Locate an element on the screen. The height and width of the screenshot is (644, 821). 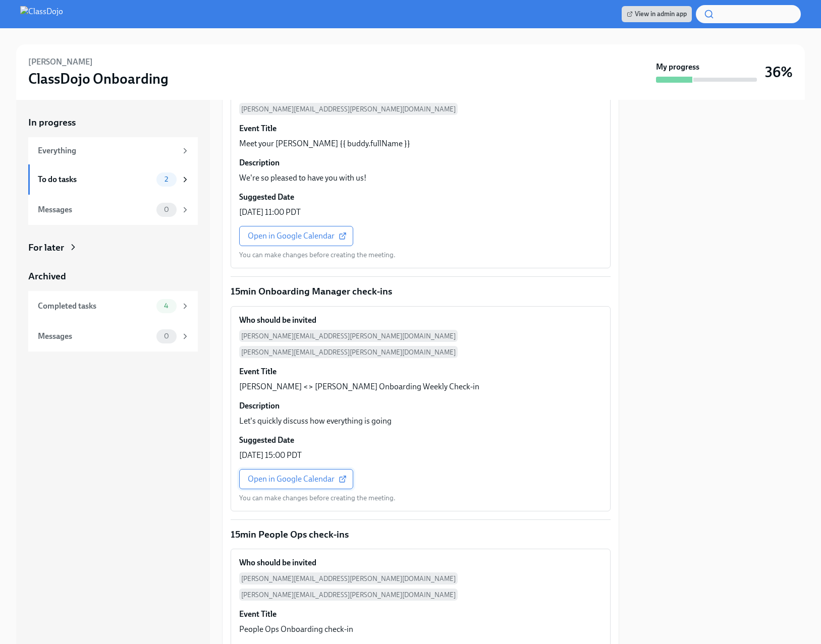
p: People Ops Onboarding check-in is located at coordinates (296, 630).